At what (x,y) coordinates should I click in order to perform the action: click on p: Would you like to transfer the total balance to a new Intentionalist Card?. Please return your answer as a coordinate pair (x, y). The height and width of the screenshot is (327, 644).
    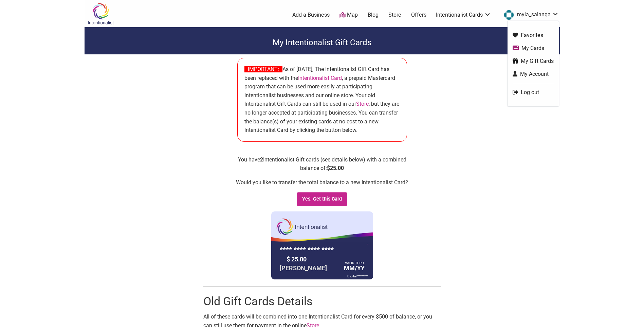
    Looking at the image, I should click on (322, 182).